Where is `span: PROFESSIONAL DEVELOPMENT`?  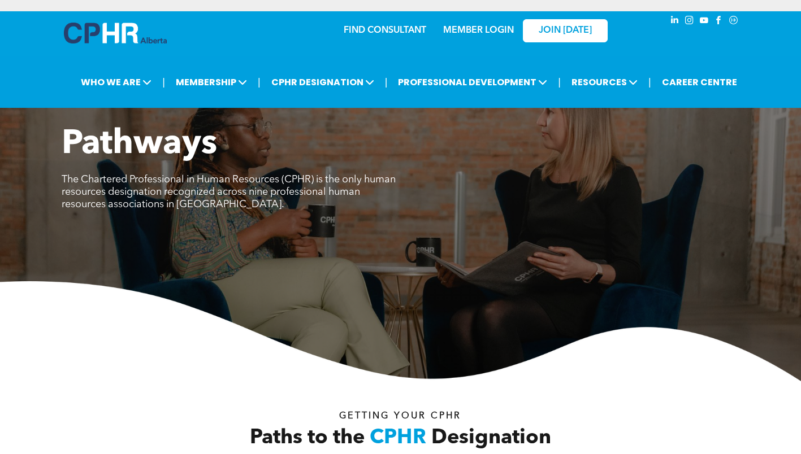
span: PROFESSIONAL DEVELOPMENT is located at coordinates (472, 82).